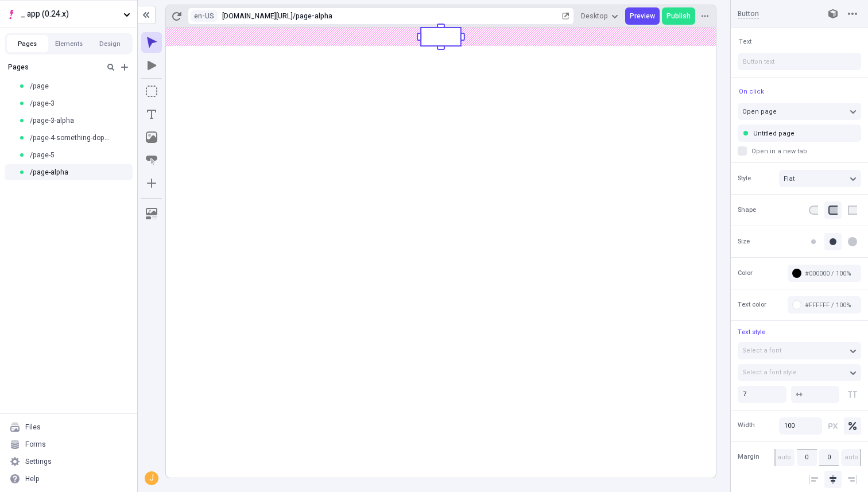  I want to click on button: Select a font, so click(799, 351).